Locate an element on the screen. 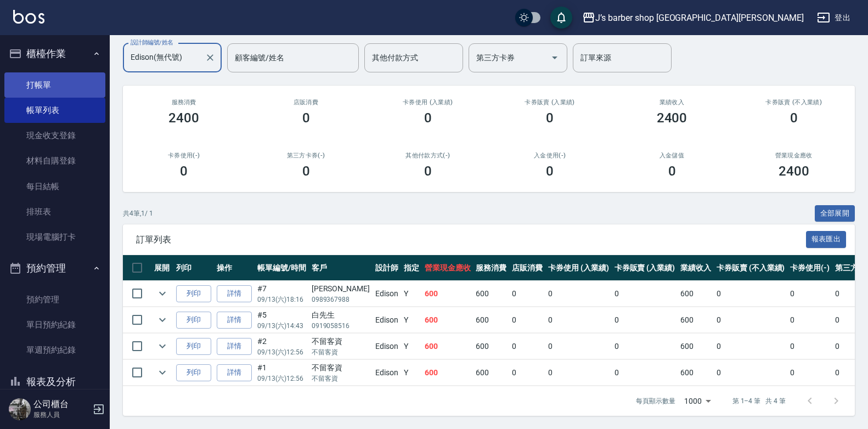 The image size is (868, 429). h2: 營業現金應收 is located at coordinates (794, 155).